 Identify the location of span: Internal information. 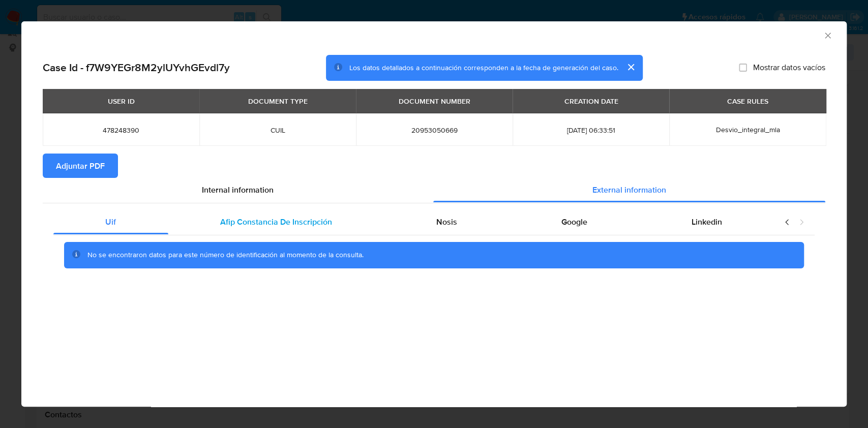
(238, 190).